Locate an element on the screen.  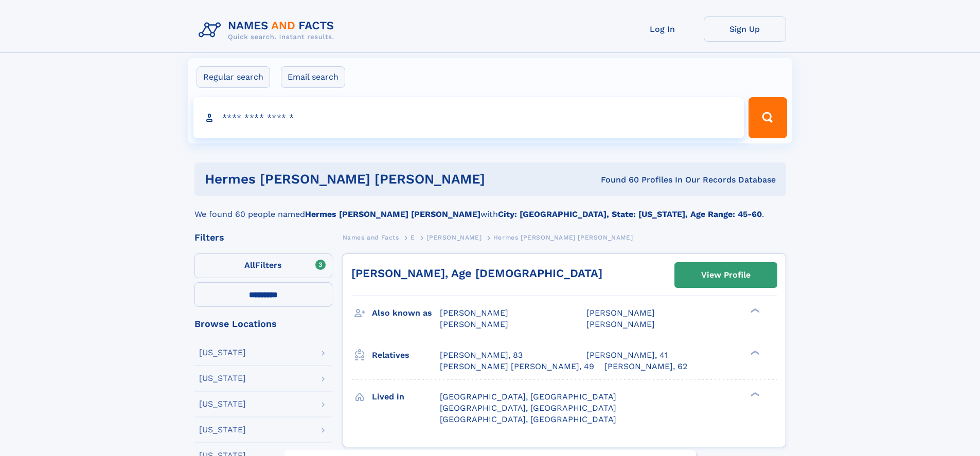
a: E is located at coordinates (413, 237).